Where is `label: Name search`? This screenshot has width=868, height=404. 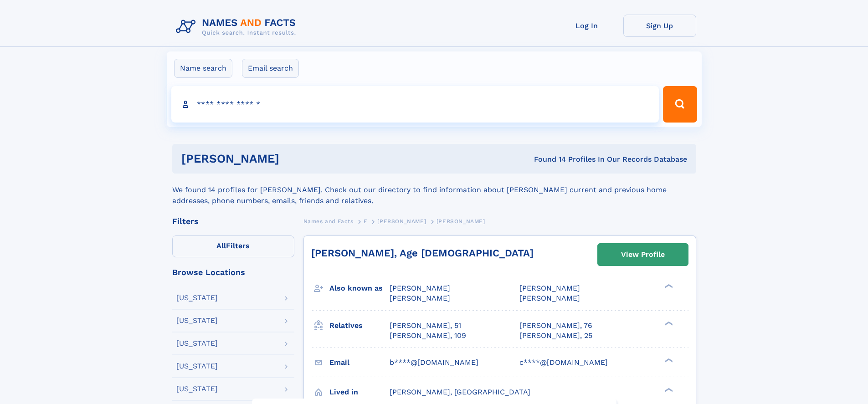
label: Name search is located at coordinates (203, 68).